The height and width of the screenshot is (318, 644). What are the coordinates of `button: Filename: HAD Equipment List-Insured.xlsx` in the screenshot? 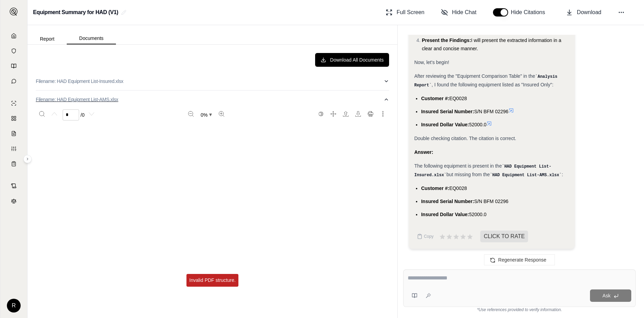 It's located at (212, 82).